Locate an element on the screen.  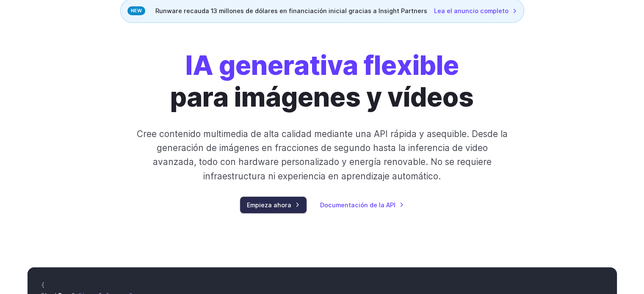
font: Lea el anuncio completo is located at coordinates (471, 11).